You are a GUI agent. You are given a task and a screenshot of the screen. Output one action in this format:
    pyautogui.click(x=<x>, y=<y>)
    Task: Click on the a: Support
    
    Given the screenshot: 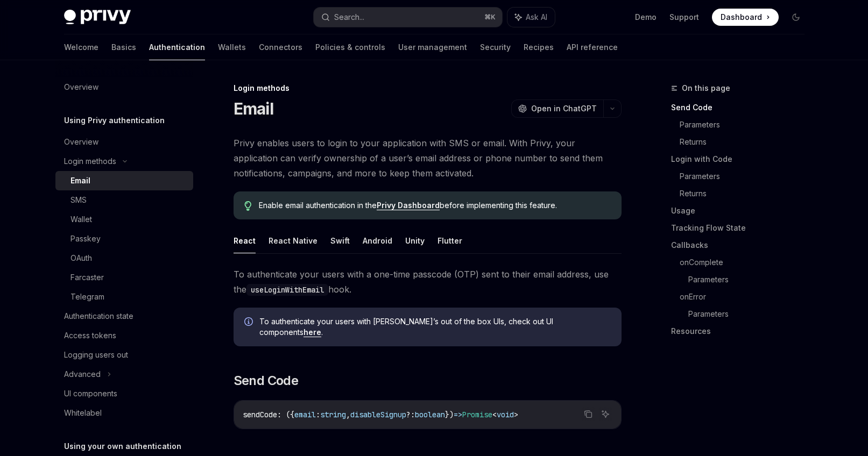 What is the action you would take?
    pyautogui.click(x=684, y=17)
    